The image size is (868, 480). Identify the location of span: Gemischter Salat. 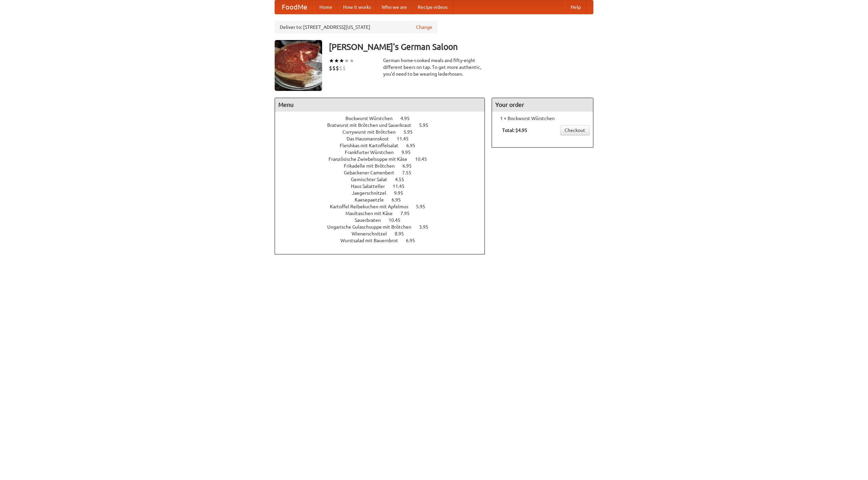
(372, 179).